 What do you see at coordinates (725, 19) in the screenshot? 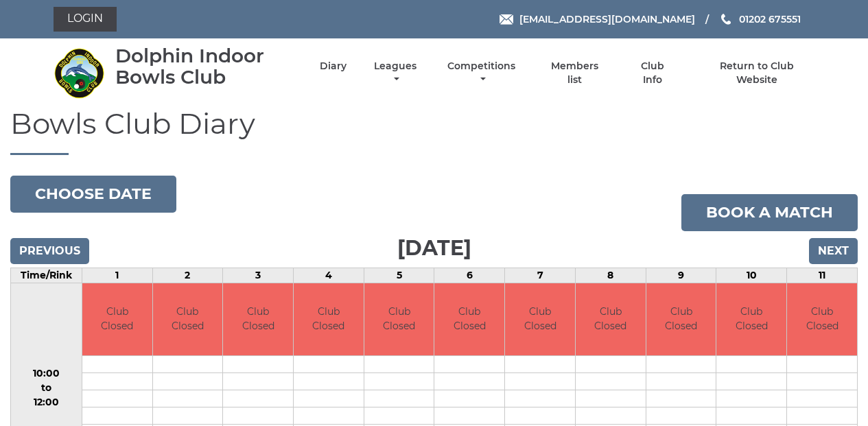
I see `img: Phone us` at bounding box center [725, 19].